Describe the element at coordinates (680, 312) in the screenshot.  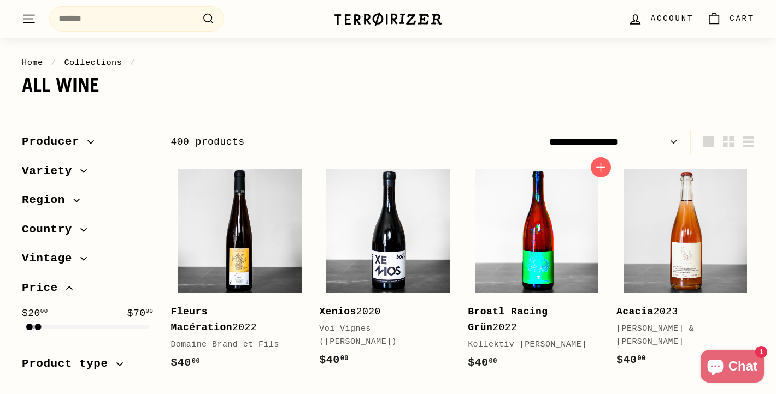
I see `div: 2023` at that location.